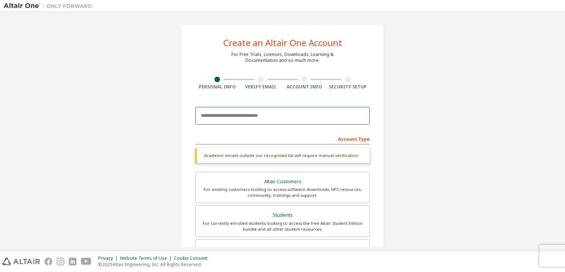  I want to click on div: Altair Customers, so click(283, 181).